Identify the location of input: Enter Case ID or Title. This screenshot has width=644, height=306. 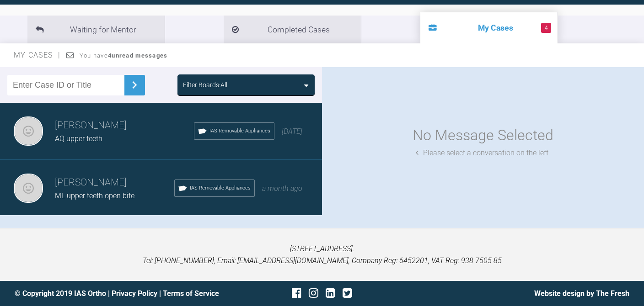
(66, 85).